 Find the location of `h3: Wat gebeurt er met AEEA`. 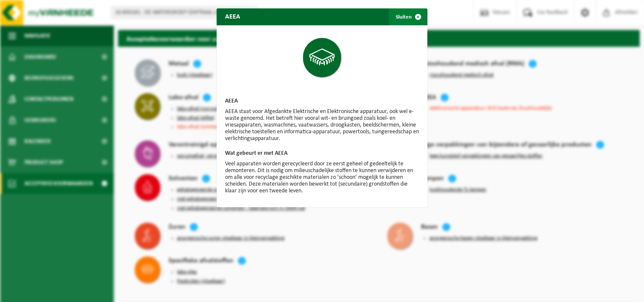

h3: Wat gebeurt er met AEEA is located at coordinates (322, 153).